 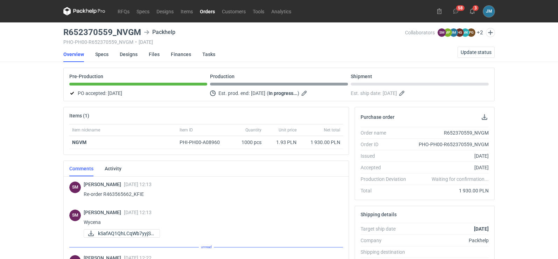 I want to click on div: PHO-PH00-R652370559_NVGM, so click(x=450, y=144).